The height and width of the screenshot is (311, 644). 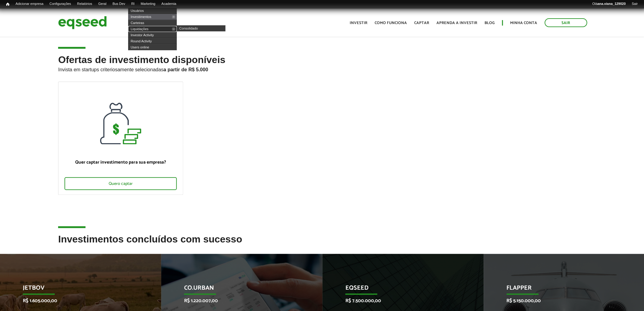 What do you see at coordinates (169, 4) in the screenshot?
I see `a: Academia` at bounding box center [169, 4].